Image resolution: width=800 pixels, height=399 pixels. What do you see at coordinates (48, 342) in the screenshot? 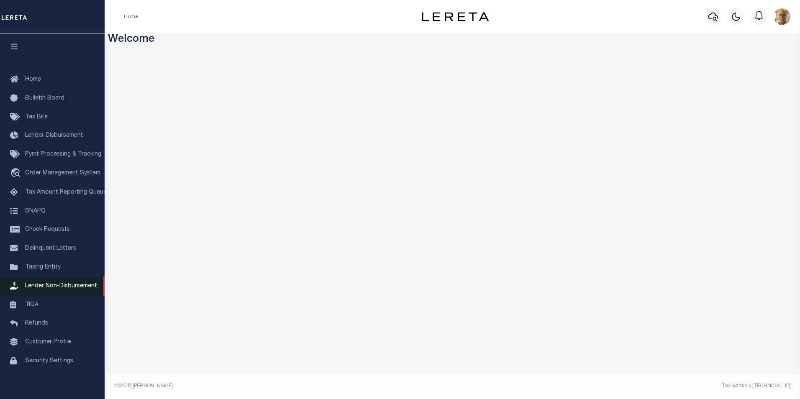
I see `span: Customer Profile` at bounding box center [48, 342].